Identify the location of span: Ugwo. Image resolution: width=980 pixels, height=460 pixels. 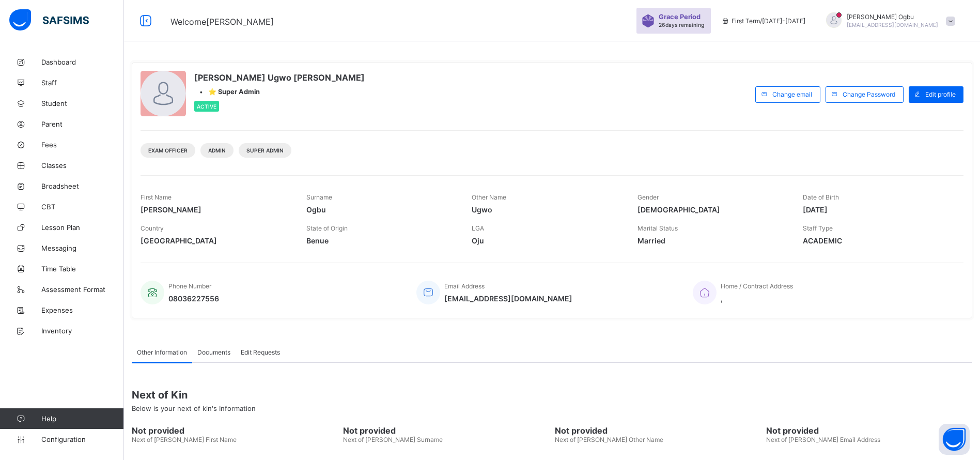
(547, 209).